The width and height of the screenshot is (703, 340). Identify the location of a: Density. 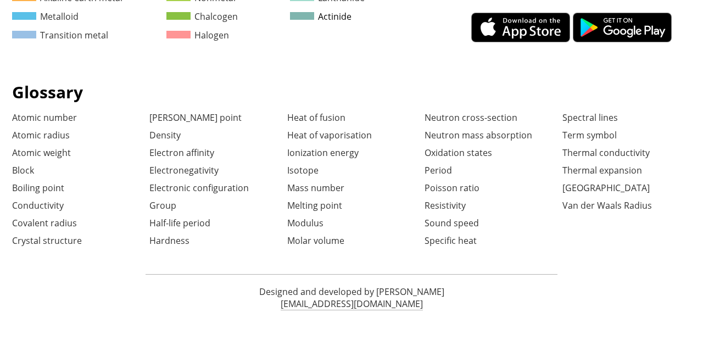
(165, 135).